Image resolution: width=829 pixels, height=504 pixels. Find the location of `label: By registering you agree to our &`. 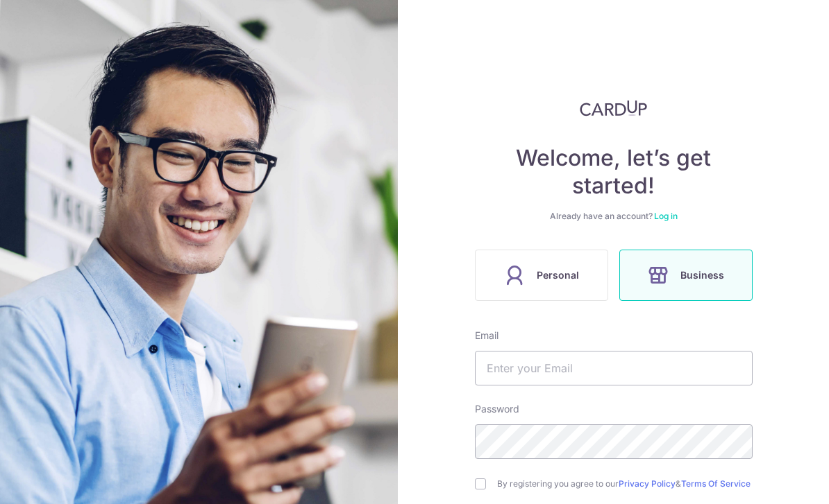

label: By registering you agree to our & is located at coordinates (624, 484).